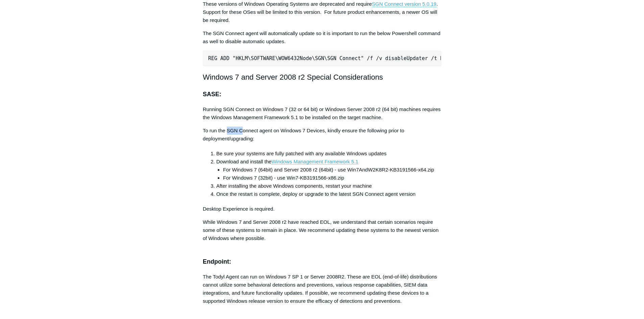 This screenshot has height=319, width=644. I want to click on span: Download and install the, so click(244, 161).